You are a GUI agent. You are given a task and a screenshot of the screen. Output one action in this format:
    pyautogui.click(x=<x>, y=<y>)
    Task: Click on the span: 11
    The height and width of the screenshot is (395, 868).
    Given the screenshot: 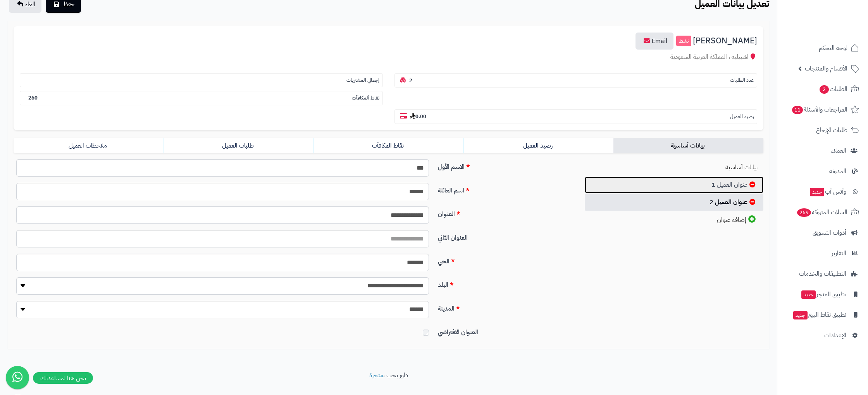 What is the action you would take?
    pyautogui.click(x=797, y=110)
    